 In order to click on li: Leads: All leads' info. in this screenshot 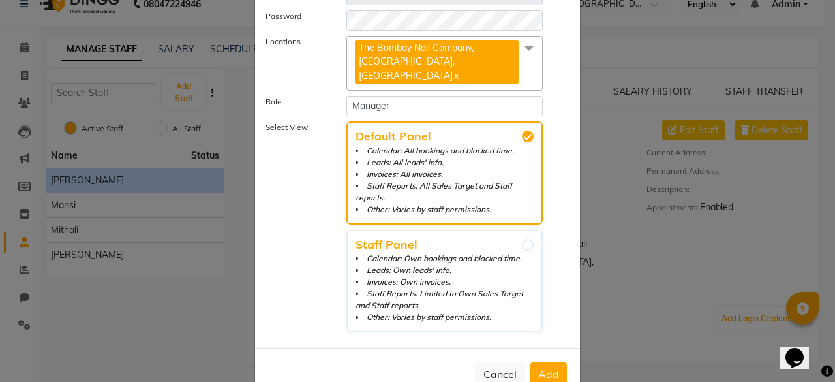, I will do `click(444, 163)`.